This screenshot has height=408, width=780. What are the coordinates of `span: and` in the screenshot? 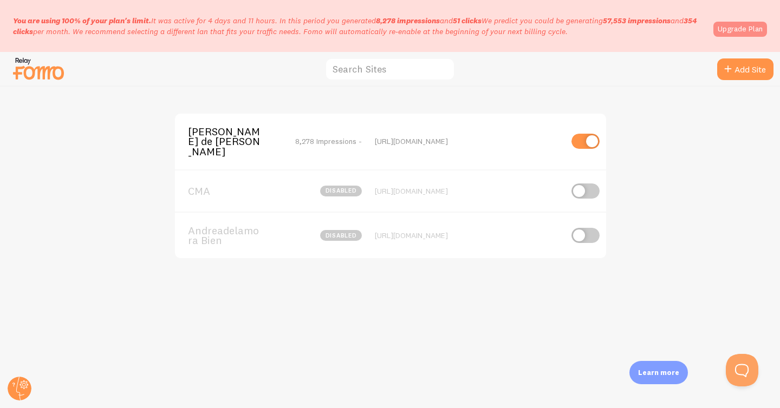 It's located at (428, 21).